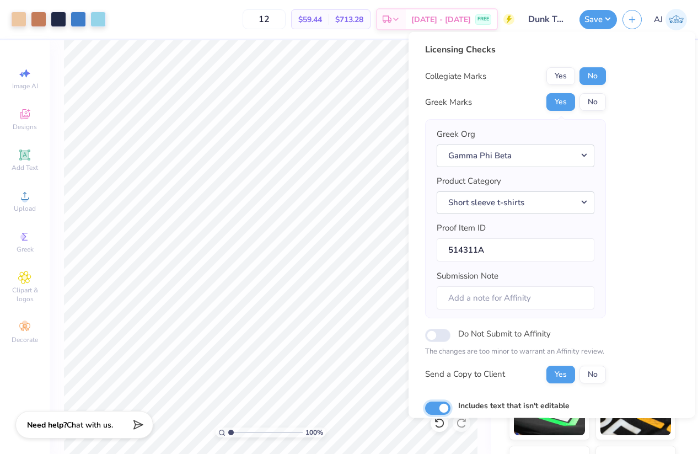  What do you see at coordinates (468, 276) in the screenshot?
I see `label: Submission Note` at bounding box center [468, 276].